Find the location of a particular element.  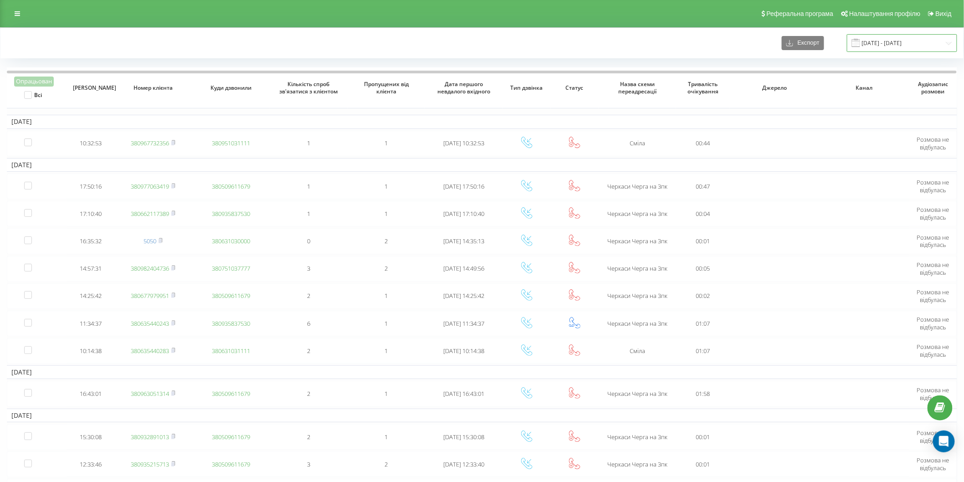

a: 380977063419 is located at coordinates (150, 186).